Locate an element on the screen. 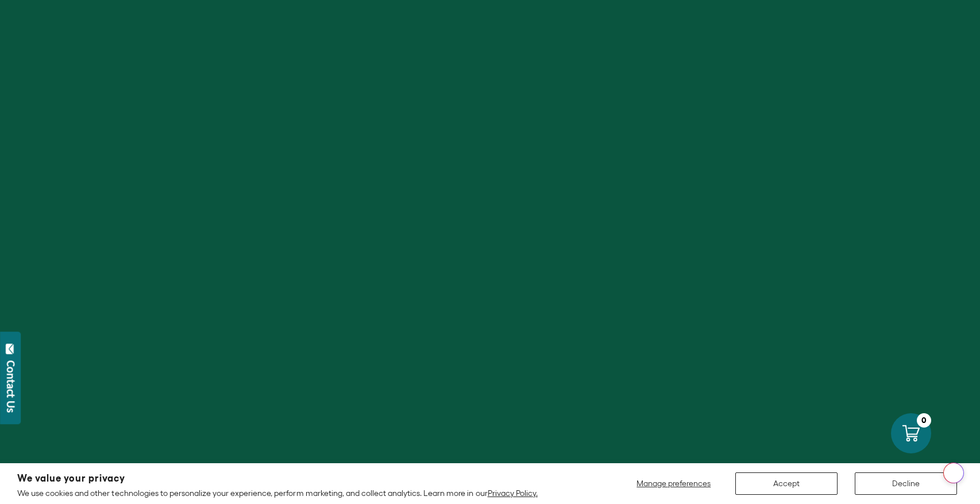  button: Manage preferences is located at coordinates (674, 483).